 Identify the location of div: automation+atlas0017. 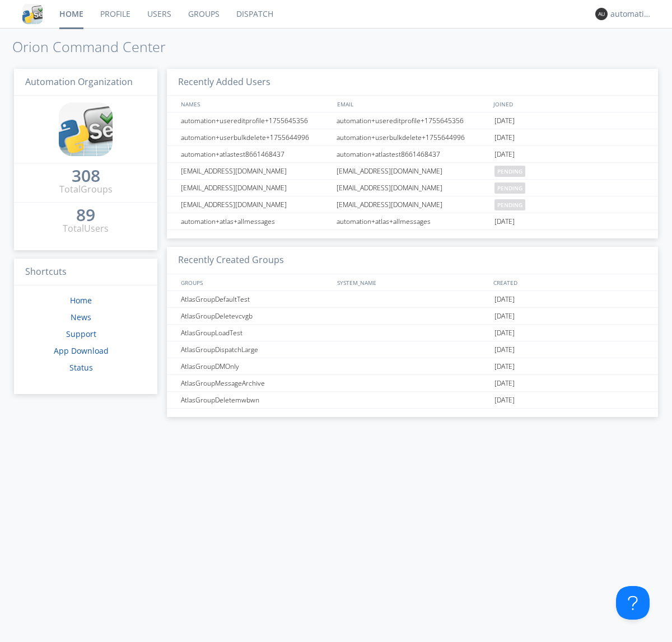
(631, 14).